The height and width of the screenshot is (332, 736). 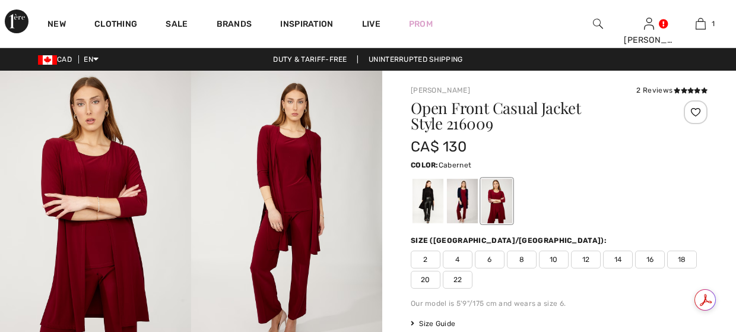 What do you see at coordinates (489, 259) in the screenshot?
I see `span: 6` at bounding box center [489, 259].